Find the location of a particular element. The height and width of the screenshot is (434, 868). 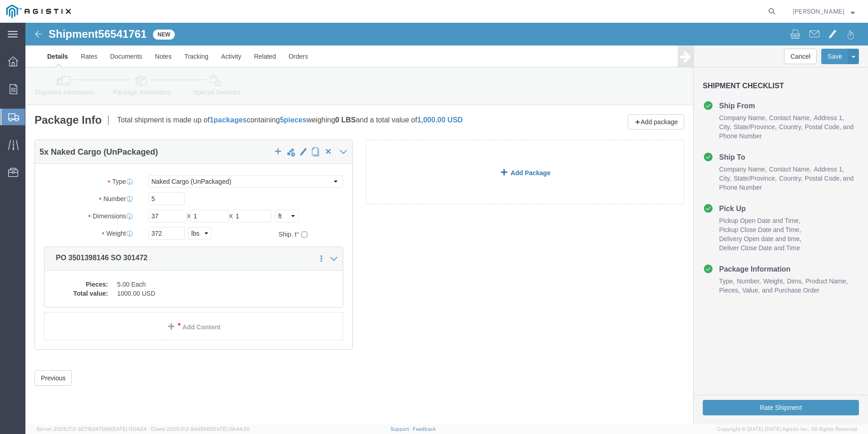

a: Feedback is located at coordinates (424, 429).